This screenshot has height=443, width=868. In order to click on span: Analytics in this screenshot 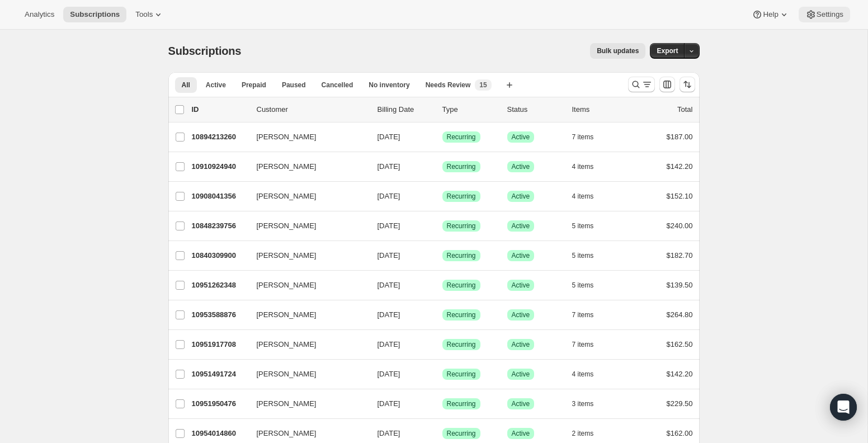, I will do `click(39, 14)`.